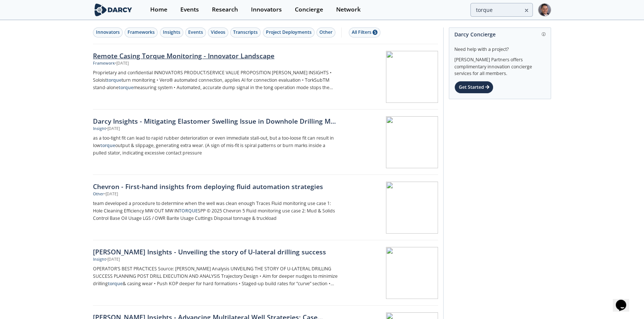 Image resolution: width=644 pixels, height=319 pixels. What do you see at coordinates (266, 142) in the screenshot?
I see `a: Darcy Insights - Mitigating Elastomer Swelling Issue in Downhole Drilling Mud Motors Insight •[DA...` at bounding box center [266, 142].